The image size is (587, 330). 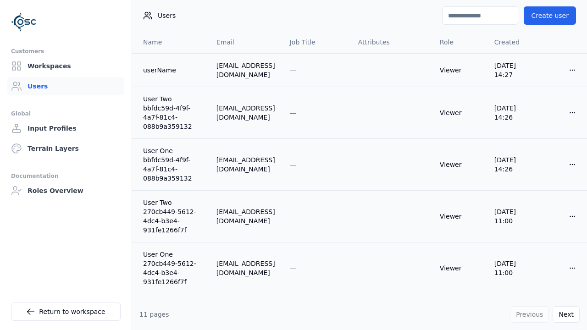 What do you see at coordinates (550, 16) in the screenshot?
I see `a: Create user` at bounding box center [550, 16].